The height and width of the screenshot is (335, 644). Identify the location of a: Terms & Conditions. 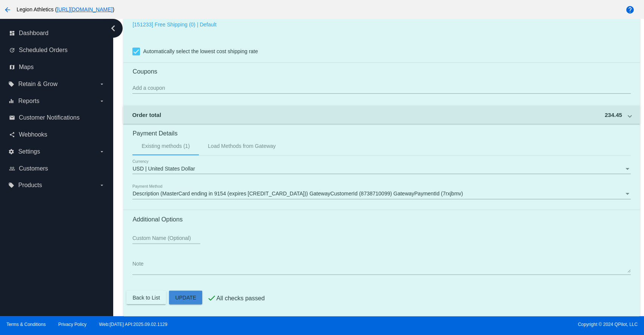
(26, 324).